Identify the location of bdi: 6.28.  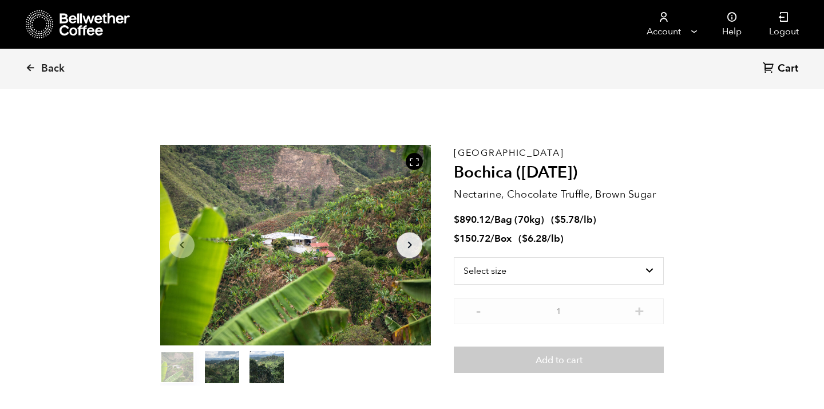
(535, 238).